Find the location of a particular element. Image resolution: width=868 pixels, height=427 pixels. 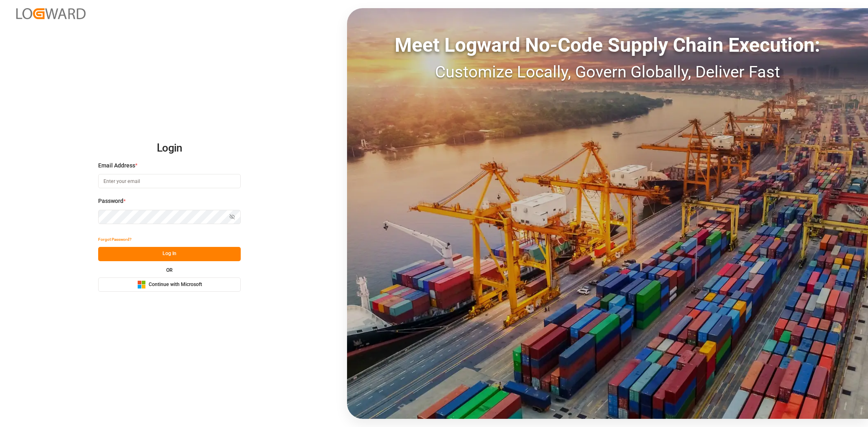

button: Forgot Password? is located at coordinates (115, 239).